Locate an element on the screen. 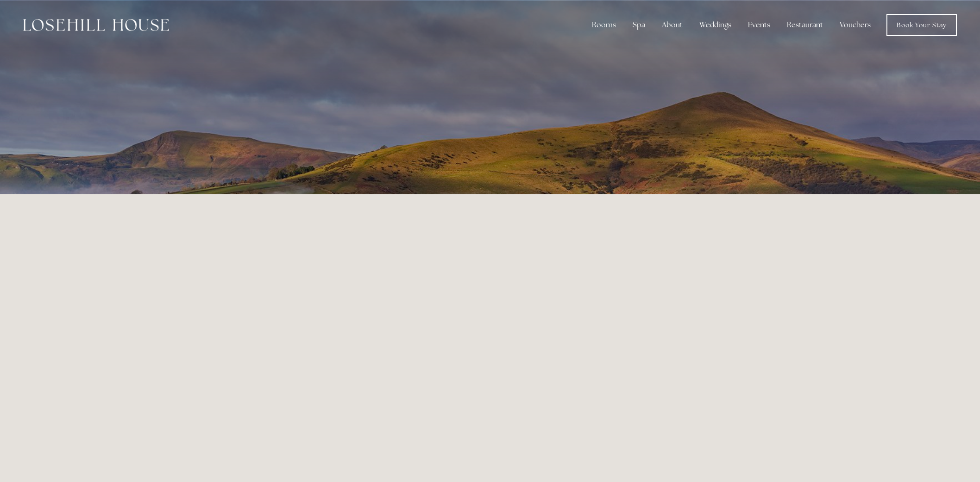 This screenshot has height=482, width=980. div: Weddings is located at coordinates (715, 25).